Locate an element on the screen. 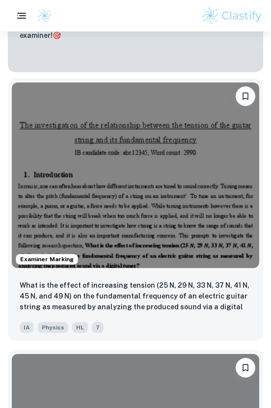 The height and width of the screenshot is (408, 271). span: Physics is located at coordinates (53, 328).